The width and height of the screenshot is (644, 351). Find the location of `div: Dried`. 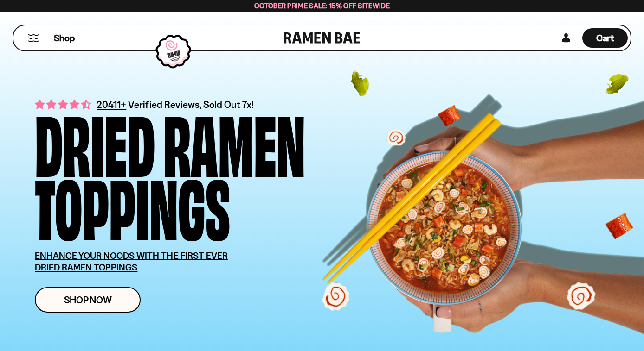

div: Dried is located at coordinates (95, 141).